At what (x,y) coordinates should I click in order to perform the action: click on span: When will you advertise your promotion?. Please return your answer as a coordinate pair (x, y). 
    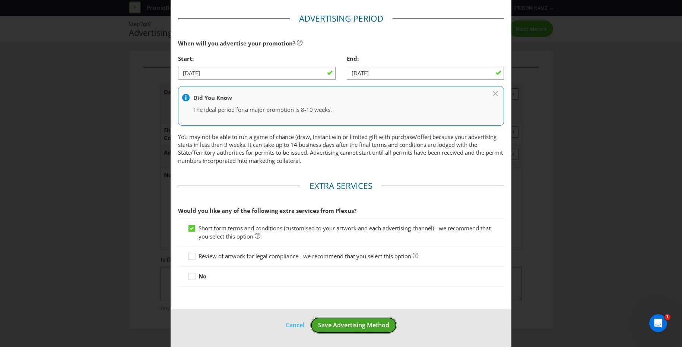
    Looking at the image, I should click on (236, 43).